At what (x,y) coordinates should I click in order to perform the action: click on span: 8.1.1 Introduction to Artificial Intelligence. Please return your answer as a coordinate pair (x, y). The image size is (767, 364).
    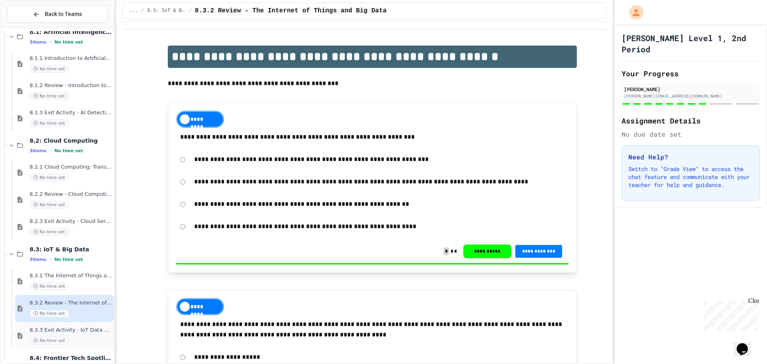
    Looking at the image, I should click on (71, 58).